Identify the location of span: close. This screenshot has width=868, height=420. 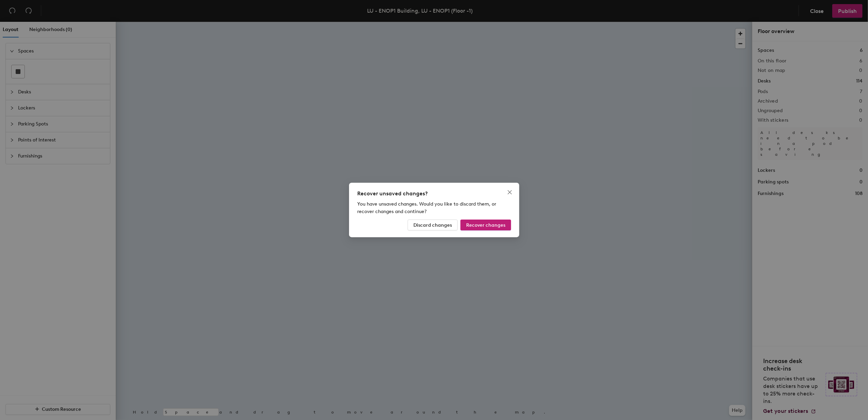
(509, 192).